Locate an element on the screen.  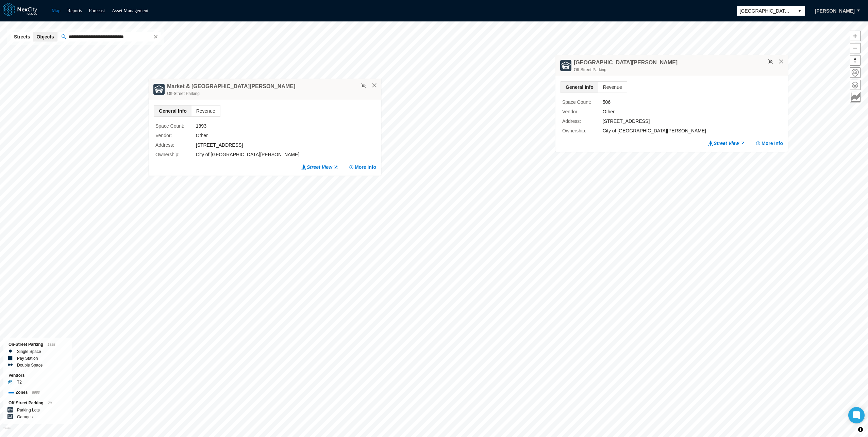
a: Map is located at coordinates (56, 10).